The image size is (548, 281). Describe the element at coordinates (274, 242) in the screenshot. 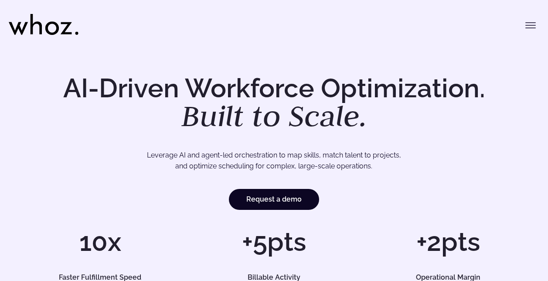

I see `h1: +5pts` at that location.